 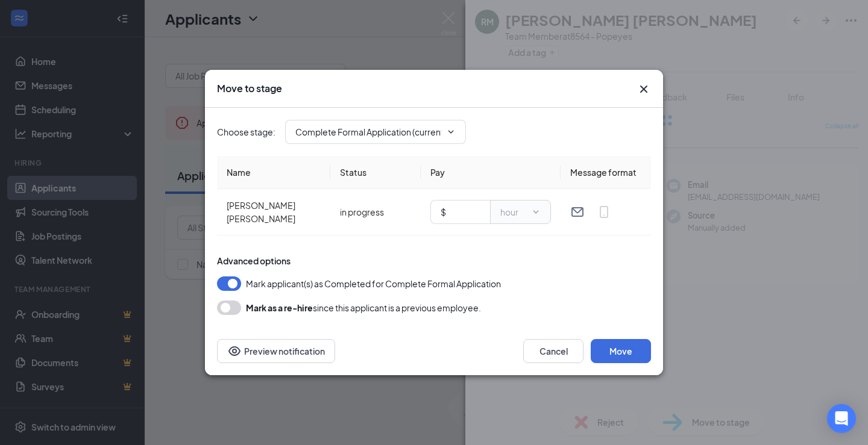 I want to click on span: Mark applicant(s) as Completed for Complete Formal Application, so click(x=373, y=284).